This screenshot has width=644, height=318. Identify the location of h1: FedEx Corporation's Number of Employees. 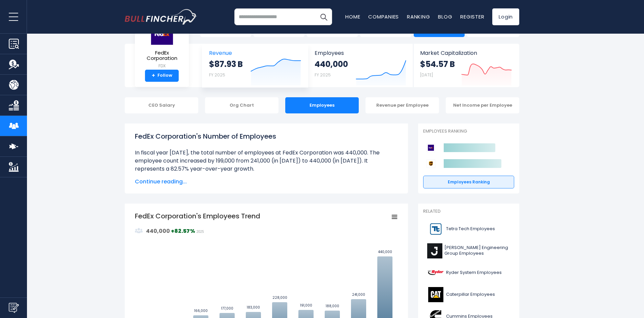
(266, 137).